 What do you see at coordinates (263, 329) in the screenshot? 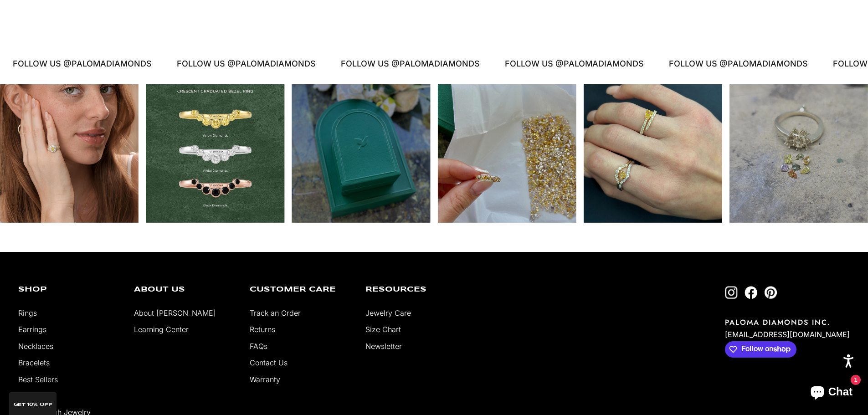
I see `a: Returns` at bounding box center [263, 329].